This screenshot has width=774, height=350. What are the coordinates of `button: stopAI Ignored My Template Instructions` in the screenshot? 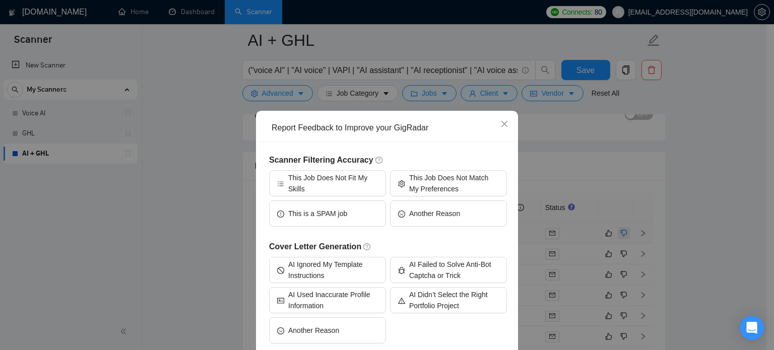 It's located at (328, 270).